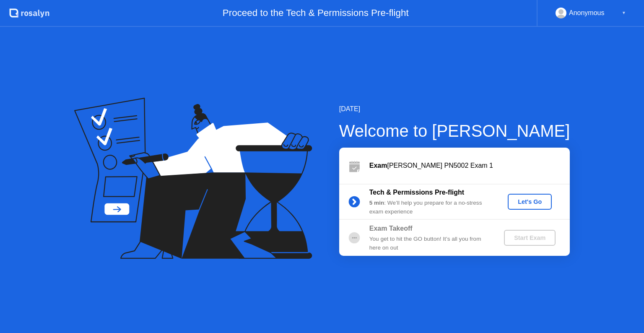 This screenshot has height=333, width=644. I want to click on div: You get to hit the GO button! It’s all you from here on out, so click(430, 243).